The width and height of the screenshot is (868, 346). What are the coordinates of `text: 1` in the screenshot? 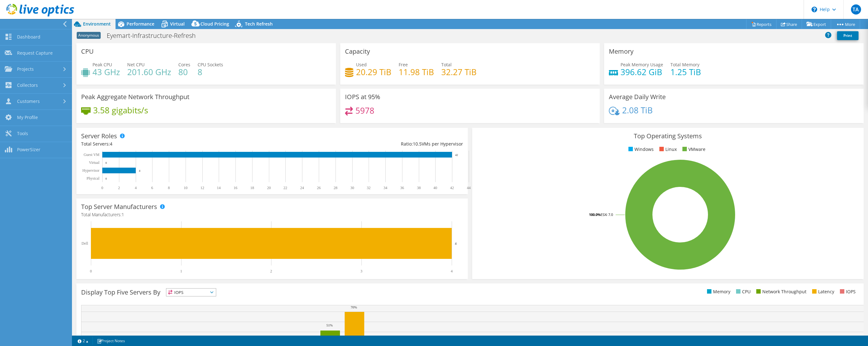 It's located at (181, 271).